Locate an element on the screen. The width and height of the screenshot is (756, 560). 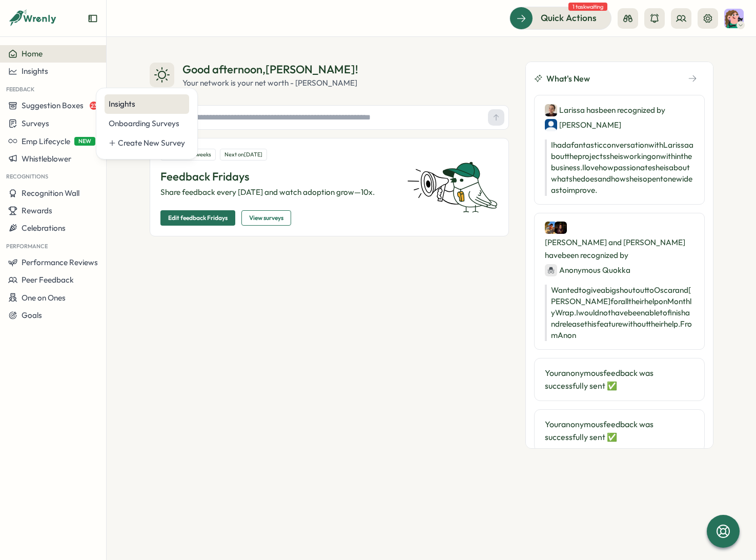
div: Anonymous Quokka is located at coordinates (587, 270).